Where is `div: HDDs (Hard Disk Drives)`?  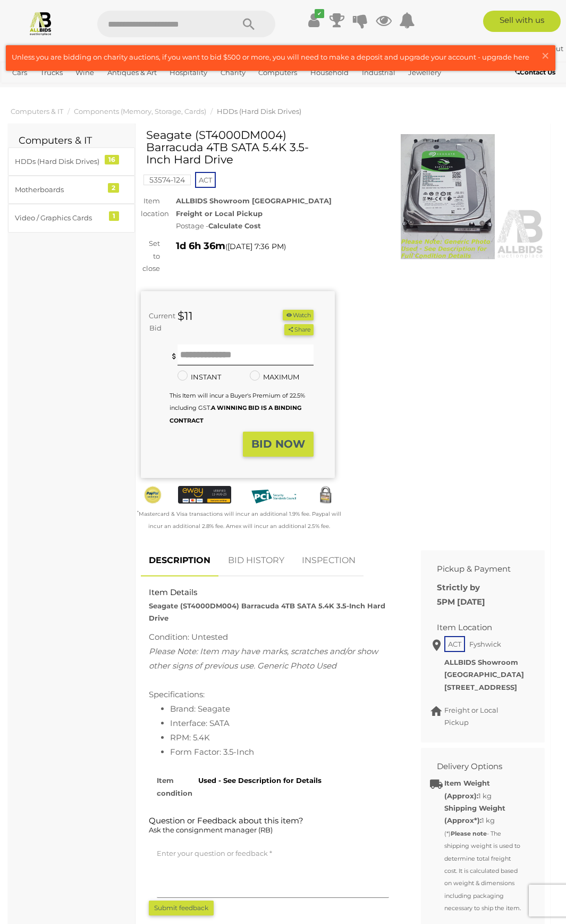 div: HDDs (Hard Disk Drives) is located at coordinates (59, 162).